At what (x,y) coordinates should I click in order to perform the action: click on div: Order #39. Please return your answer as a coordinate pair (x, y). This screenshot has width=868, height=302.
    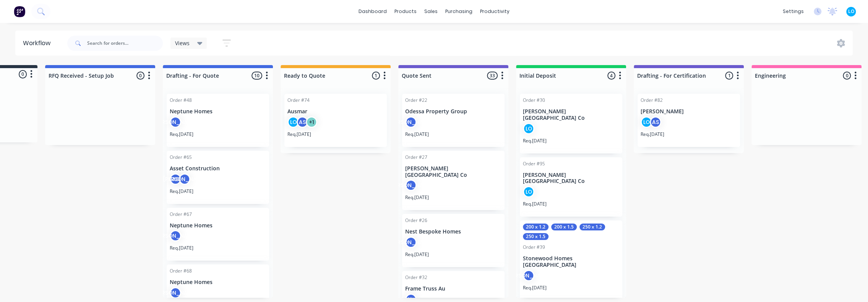
    Looking at the image, I should click on (534, 247).